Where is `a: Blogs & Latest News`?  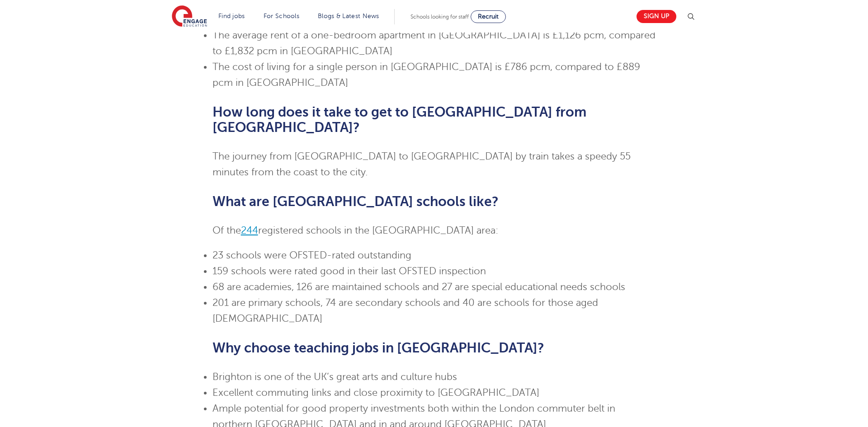 a: Blogs & Latest News is located at coordinates (349, 16).